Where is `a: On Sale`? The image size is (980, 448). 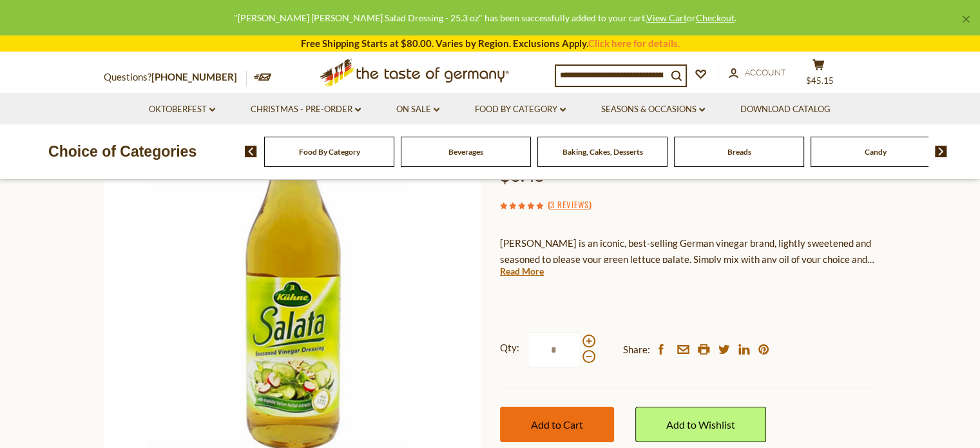
a: On Sale is located at coordinates (417, 110).